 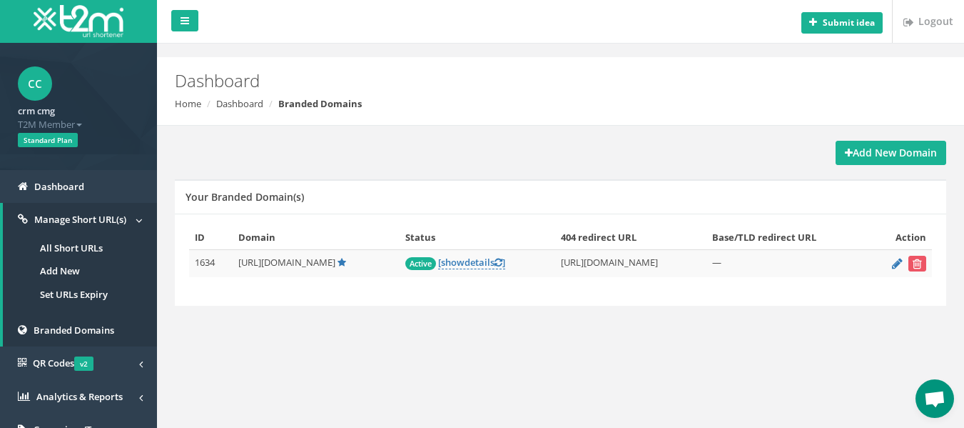 I want to click on a: Set URLs Expiry, so click(x=80, y=294).